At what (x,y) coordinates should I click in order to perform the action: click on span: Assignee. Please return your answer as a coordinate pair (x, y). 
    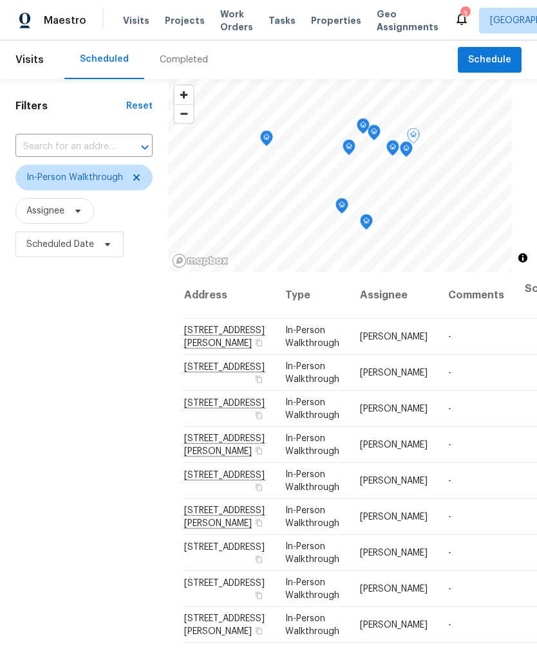
    Looking at the image, I should click on (45, 211).